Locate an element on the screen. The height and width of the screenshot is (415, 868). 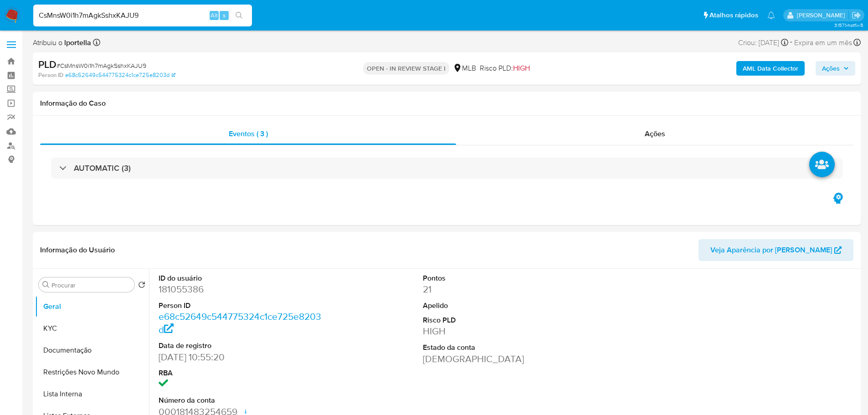
input: Procurar is located at coordinates (91, 285).